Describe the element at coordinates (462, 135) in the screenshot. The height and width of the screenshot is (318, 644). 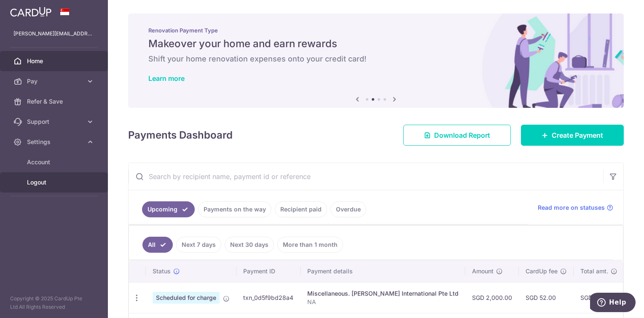
I see `span: Download Report` at that location.